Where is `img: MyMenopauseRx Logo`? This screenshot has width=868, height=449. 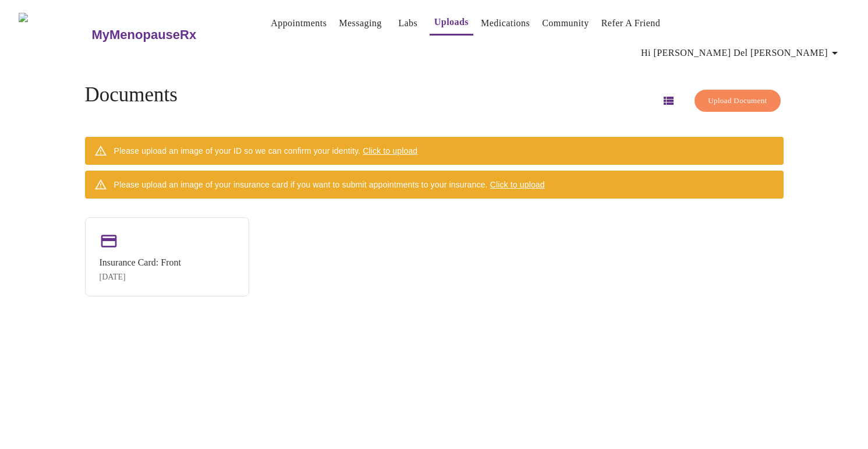 img: MyMenopauseRx Logo is located at coordinates (54, 35).